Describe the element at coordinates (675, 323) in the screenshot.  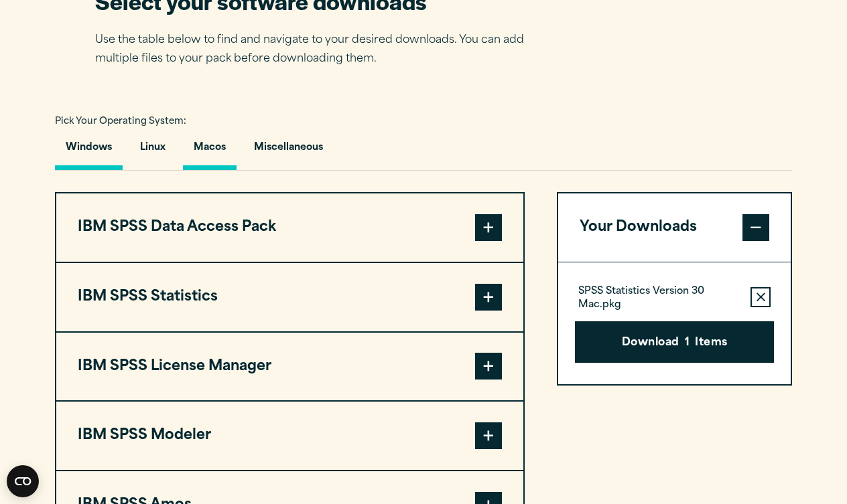
I see `div: Your Downloads` at that location.